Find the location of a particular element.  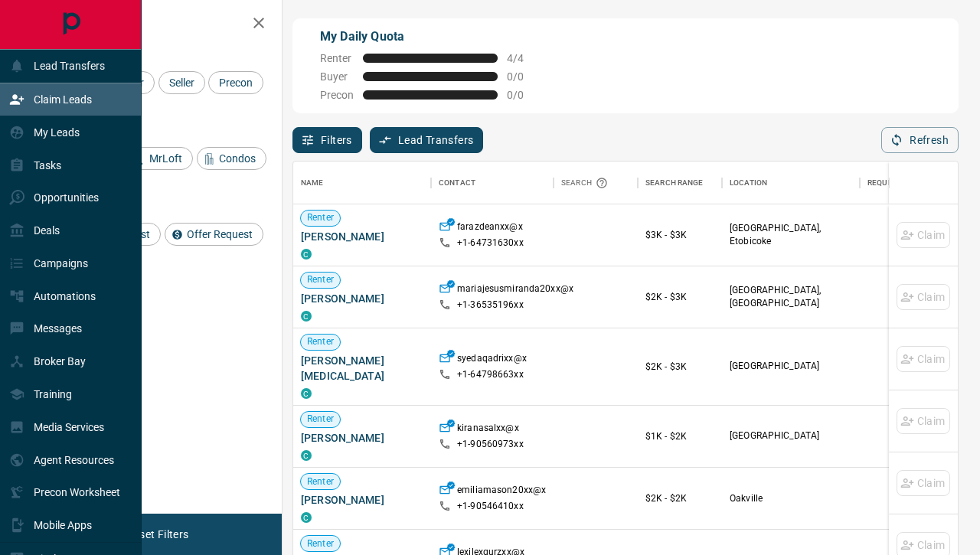

button: Lead Transfers is located at coordinates (427, 140).